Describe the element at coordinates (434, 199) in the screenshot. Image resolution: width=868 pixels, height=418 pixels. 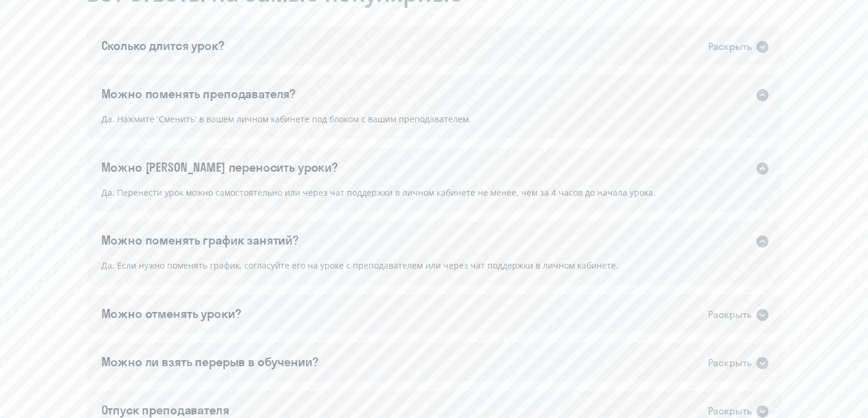
I see `div: Да. Перенести урок можно самостоятельно или через чат поддержки в личном кабинете не менее, чем з...` at that location.